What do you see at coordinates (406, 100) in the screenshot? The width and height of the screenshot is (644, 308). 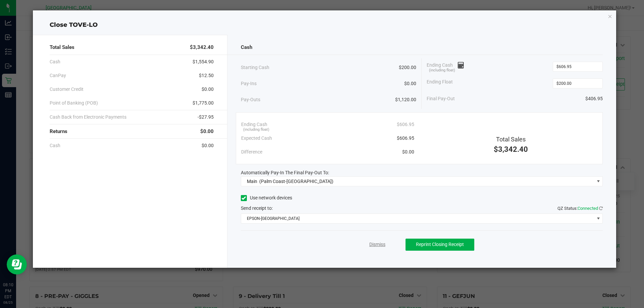 I see `span: $1,120.00` at bounding box center [406, 100].